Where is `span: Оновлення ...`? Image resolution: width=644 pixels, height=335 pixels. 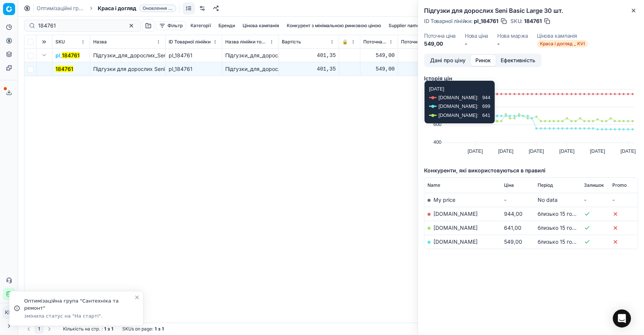 span: Оновлення ... is located at coordinates (158, 8).